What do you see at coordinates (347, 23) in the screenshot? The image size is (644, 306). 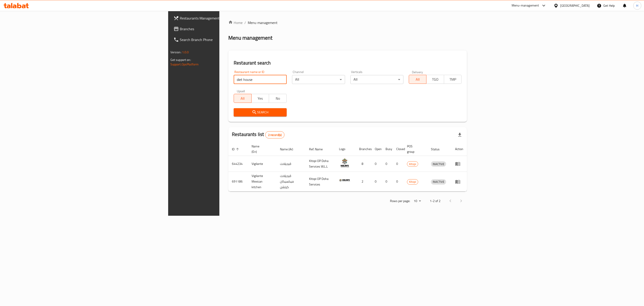 I see `nav: breadcrumb` at bounding box center [347, 23].